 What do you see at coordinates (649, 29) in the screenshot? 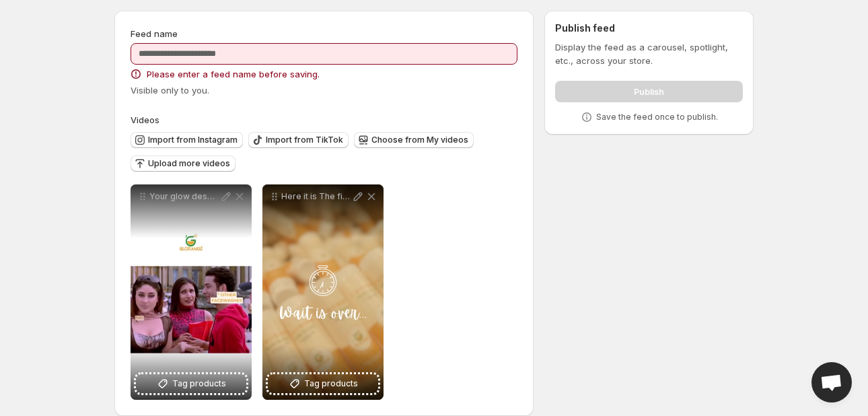
I see `h2: Publish feed` at bounding box center [649, 29].